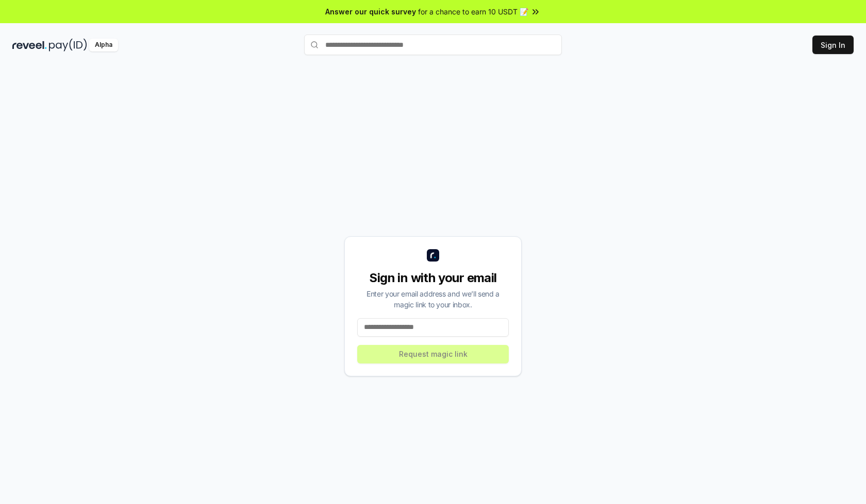 The width and height of the screenshot is (866, 504). Describe the element at coordinates (68, 45) in the screenshot. I see `img: pay_id` at that location.